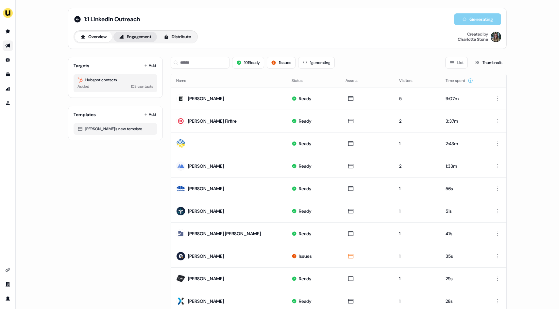 Image resolution: width=559 pixels, height=309 pixels. What do you see at coordinates (177, 37) in the screenshot?
I see `button: Distribute` at bounding box center [177, 37].